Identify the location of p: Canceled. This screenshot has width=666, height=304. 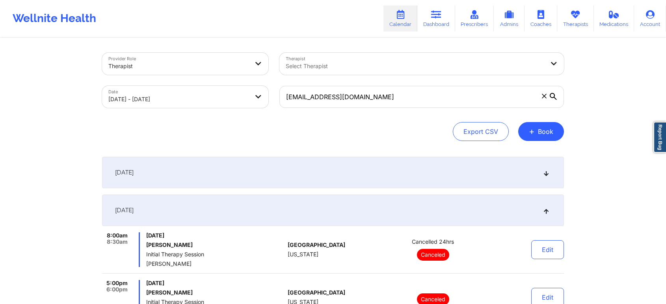
(433, 255).